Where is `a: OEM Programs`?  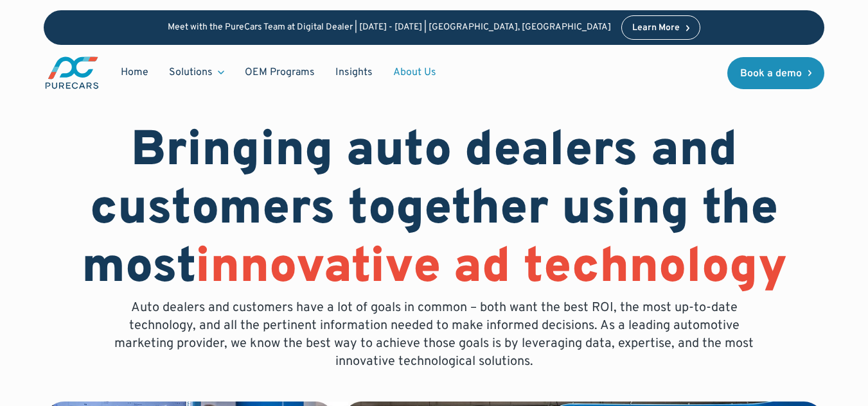 a: OEM Programs is located at coordinates (279, 73).